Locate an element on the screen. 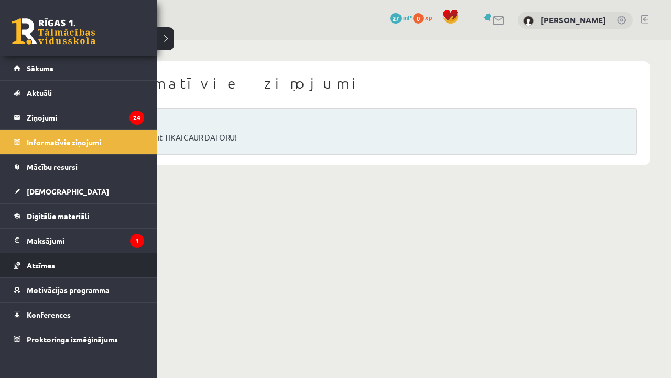 Image resolution: width=671 pixels, height=378 pixels. i: 24 is located at coordinates (137, 117).